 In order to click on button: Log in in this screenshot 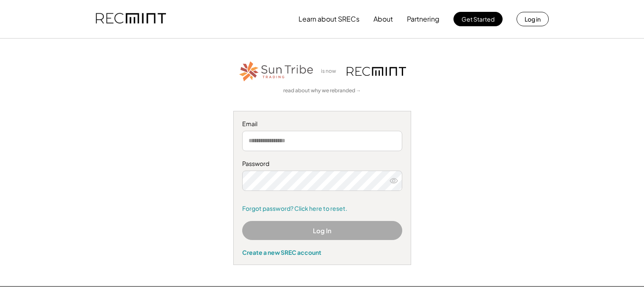, I will do `click(533, 19)`.